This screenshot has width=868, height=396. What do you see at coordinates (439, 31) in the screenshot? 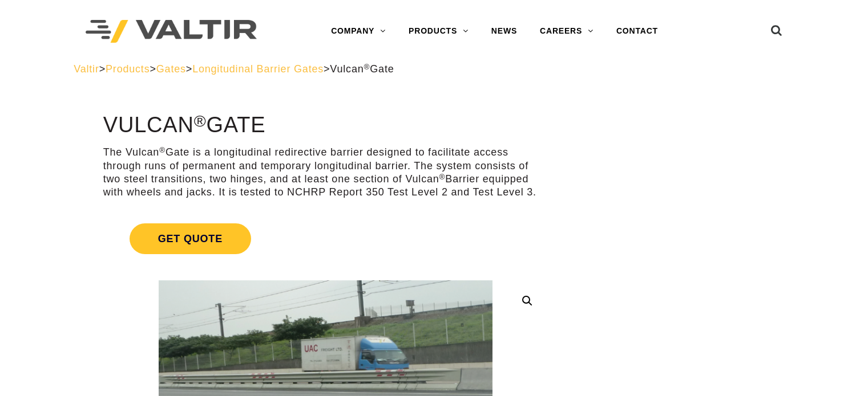
I see `a: PRODUCTS` at bounding box center [439, 31].